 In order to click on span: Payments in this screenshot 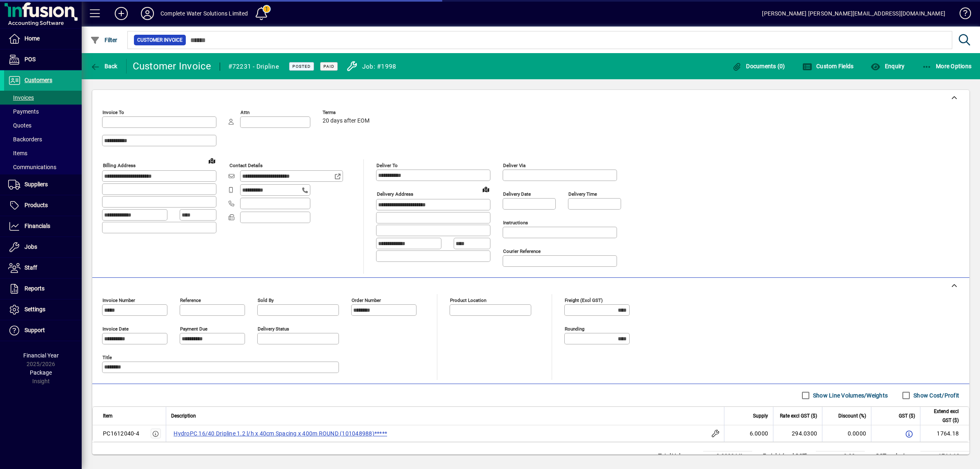, I will do `click(23, 112)`.